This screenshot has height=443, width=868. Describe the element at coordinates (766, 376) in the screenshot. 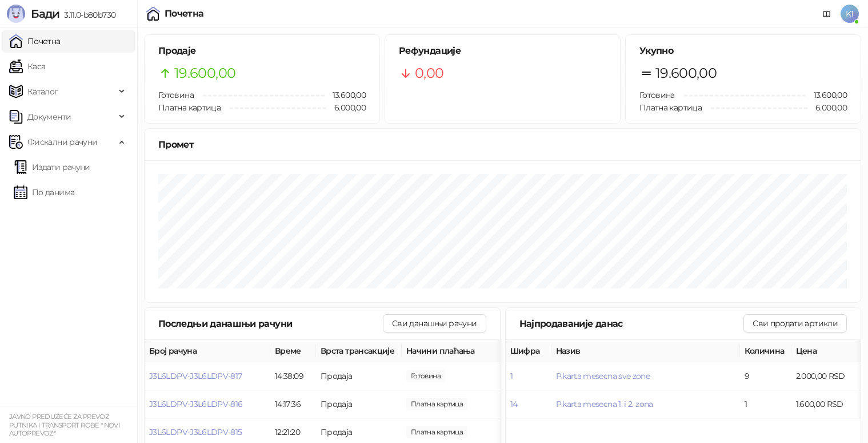

I see `td: 9` at that location.